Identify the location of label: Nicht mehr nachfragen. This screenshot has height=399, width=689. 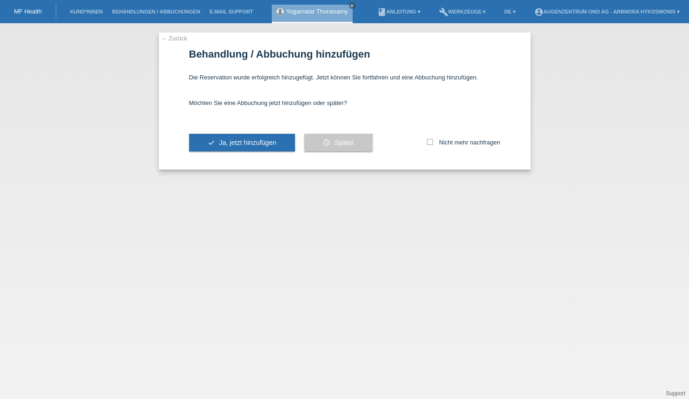
(464, 142).